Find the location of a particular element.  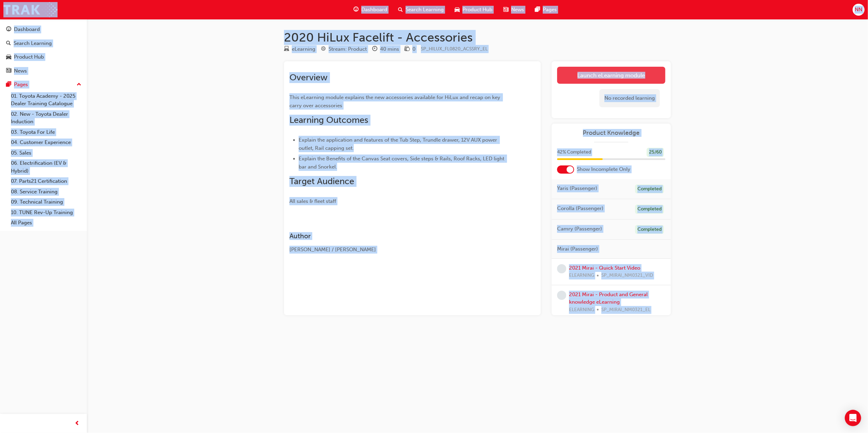

span: Camry (Passenger) is located at coordinates (580, 229).